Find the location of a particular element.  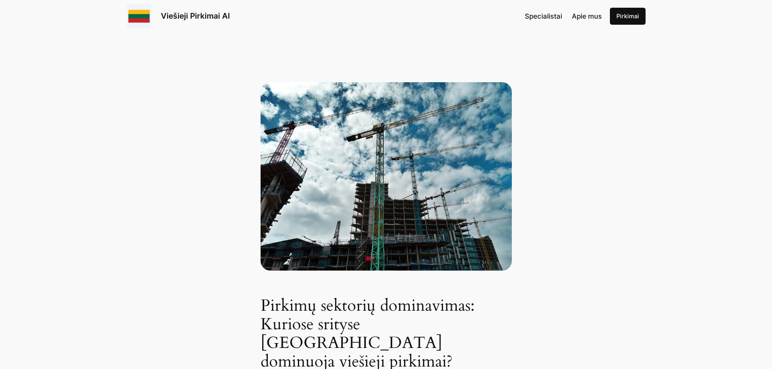

green and yellow crane is located at coordinates (386, 176).